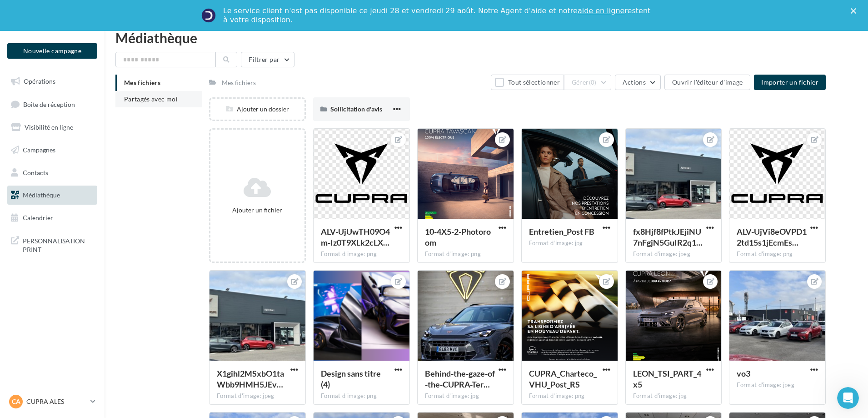  I want to click on span: Calendrier, so click(38, 217).